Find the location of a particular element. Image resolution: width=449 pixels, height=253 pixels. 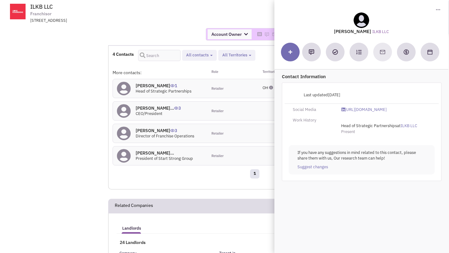

p: If you have any suggestions in mind related to this contact, please share them with us, Our resea... is located at coordinates (362, 156).